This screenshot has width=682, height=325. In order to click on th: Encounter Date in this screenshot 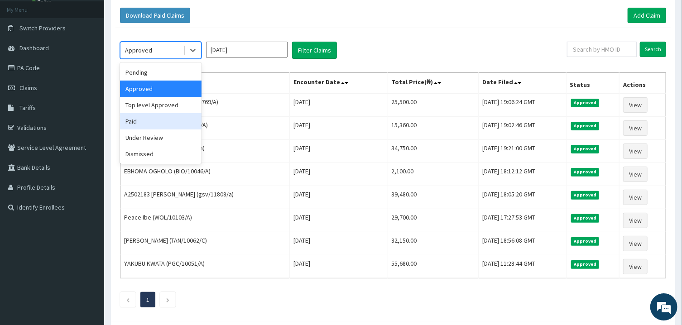, I will do `click(338, 83)`.